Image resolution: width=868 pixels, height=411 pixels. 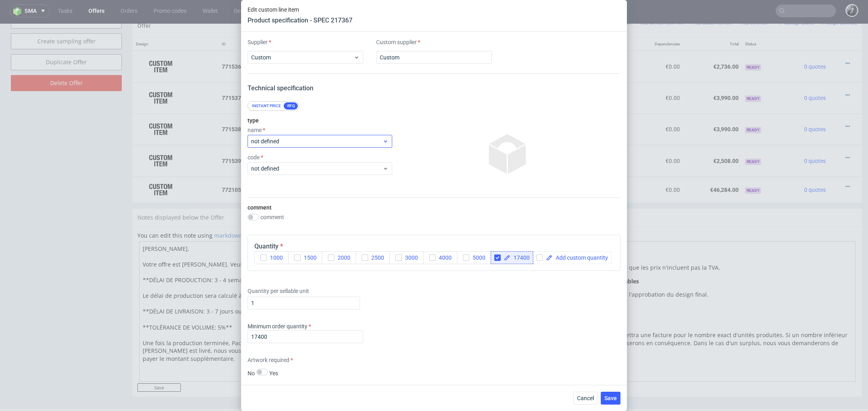 I want to click on span: Technical specification, so click(x=281, y=88).